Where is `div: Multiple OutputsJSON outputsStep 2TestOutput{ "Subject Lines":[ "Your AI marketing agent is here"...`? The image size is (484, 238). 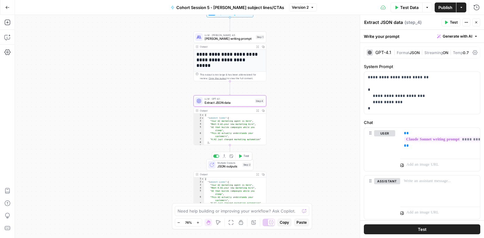
div: Multiple OutputsJSON outputsStep 2TestOutput{ "Subject Lines":[ "Your AI marketing agent is here"... is located at coordinates (230, 184).